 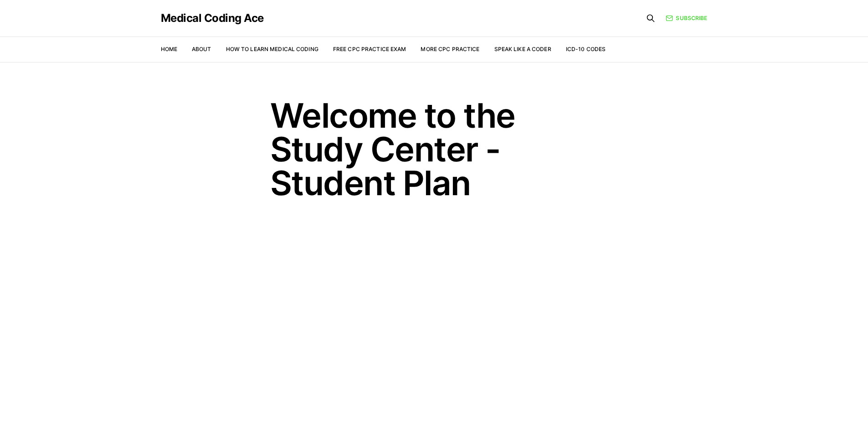 What do you see at coordinates (586, 49) in the screenshot?
I see `a: ICD-10 Codes` at bounding box center [586, 49].